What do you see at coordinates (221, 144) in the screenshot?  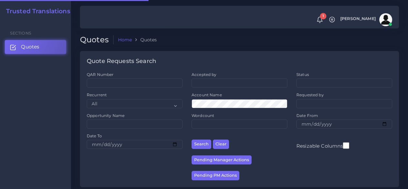 I see `button: Clear` at bounding box center [221, 144].